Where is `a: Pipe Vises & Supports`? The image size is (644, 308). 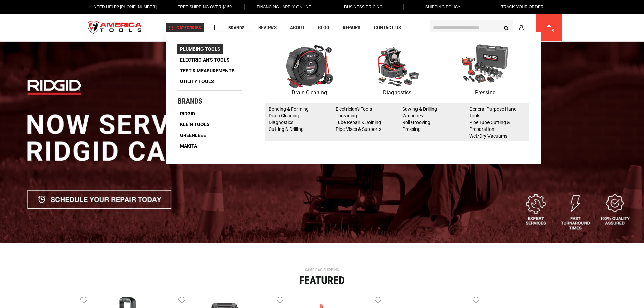 a: Pipe Vises & Supports is located at coordinates (358, 129).